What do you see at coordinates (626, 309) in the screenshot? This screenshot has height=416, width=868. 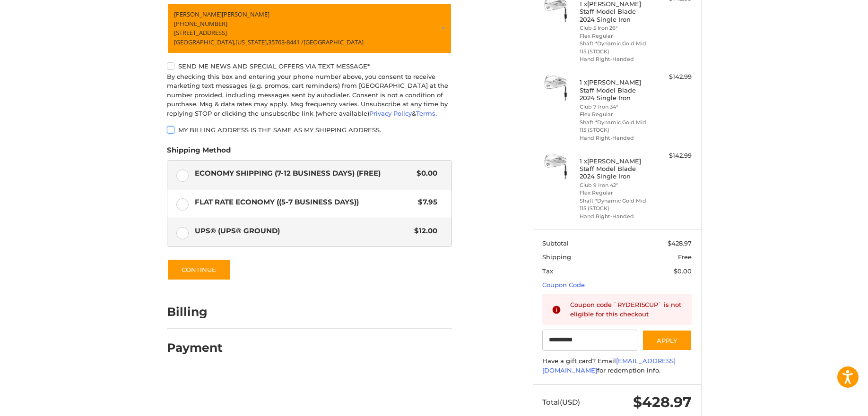 I see `div: Coupon code `RYDER15CUP` is not eligible for this checkout` at bounding box center [626, 309].